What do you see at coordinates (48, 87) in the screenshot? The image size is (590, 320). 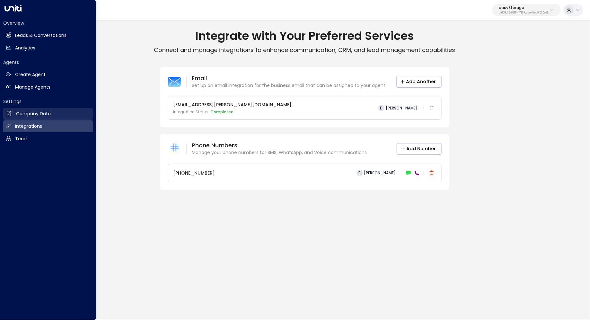 I see `a: Manage Agents` at bounding box center [48, 87].